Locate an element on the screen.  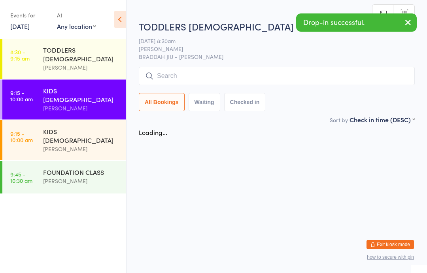
div: FOUNDATION CLASS is located at coordinates (81, 172).